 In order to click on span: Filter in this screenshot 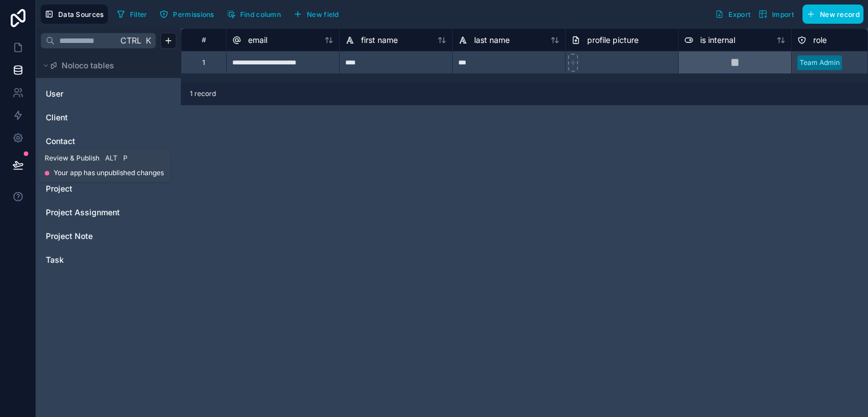, I will do `click(138, 14)`.